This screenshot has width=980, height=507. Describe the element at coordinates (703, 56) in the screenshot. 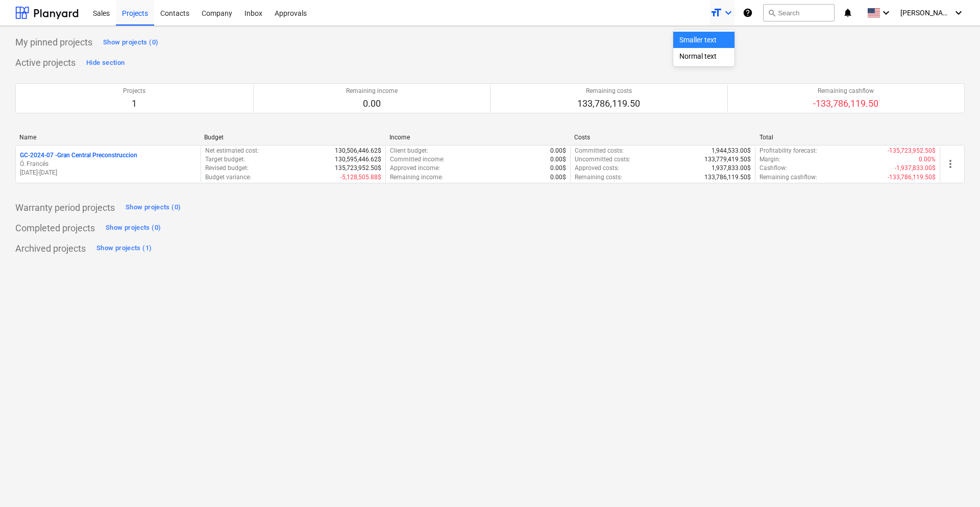

I see `div: Normal text` at that location.